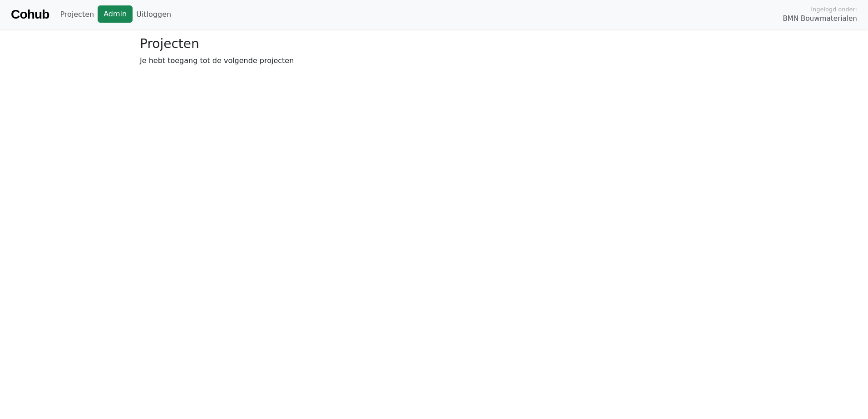 This screenshot has height=419, width=868. Describe the element at coordinates (820, 18) in the screenshot. I see `span: BMN Bouwmaterialen` at that location.